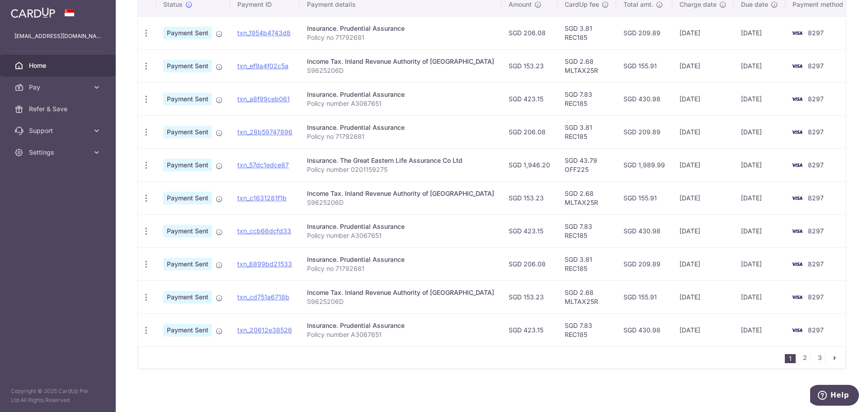 The image size is (868, 412). What do you see at coordinates (820, 358) in the screenshot?
I see `a: 3` at bounding box center [820, 358].